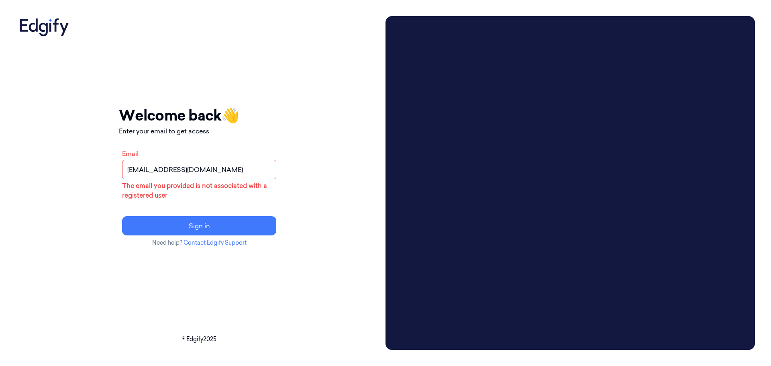  I want to click on label: Email, so click(130, 153).